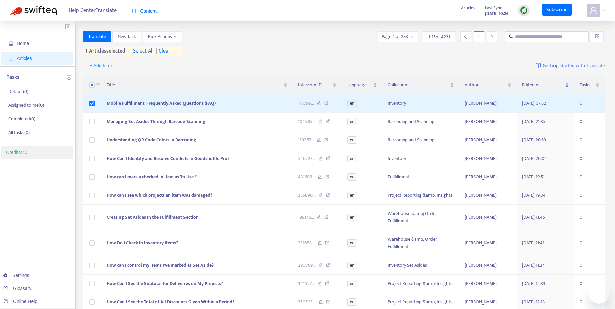 Image resolution: width=615 pixels, height=309 pixels. I want to click on button: New Task, so click(127, 37).